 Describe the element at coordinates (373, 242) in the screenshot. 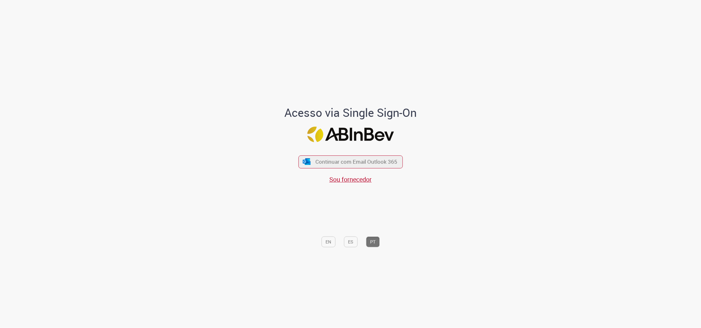

I see `button: PT` at that location.